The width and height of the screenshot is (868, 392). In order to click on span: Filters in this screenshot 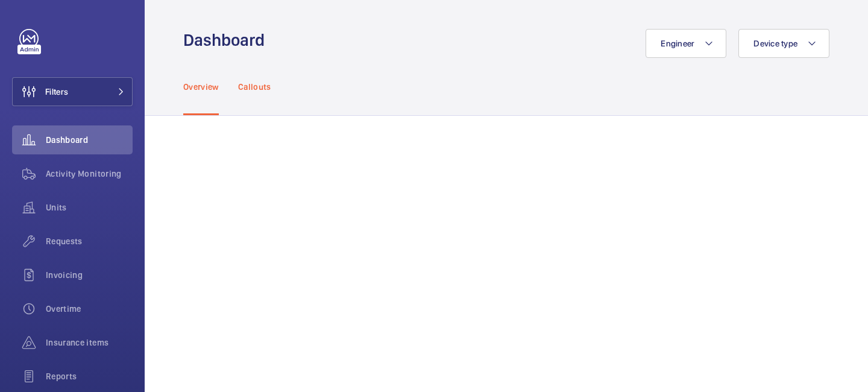, I will do `click(57, 92)`.